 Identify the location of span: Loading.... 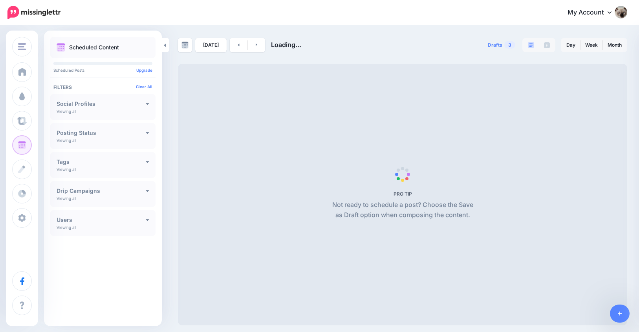
(286, 45).